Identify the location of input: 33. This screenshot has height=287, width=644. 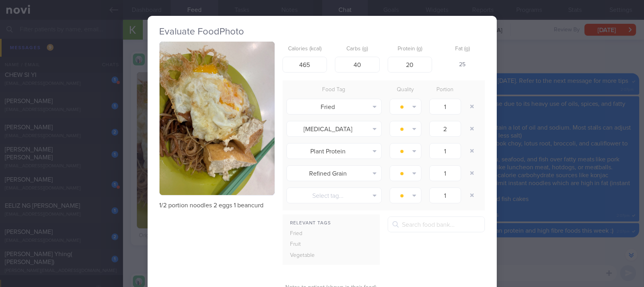
(357, 65).